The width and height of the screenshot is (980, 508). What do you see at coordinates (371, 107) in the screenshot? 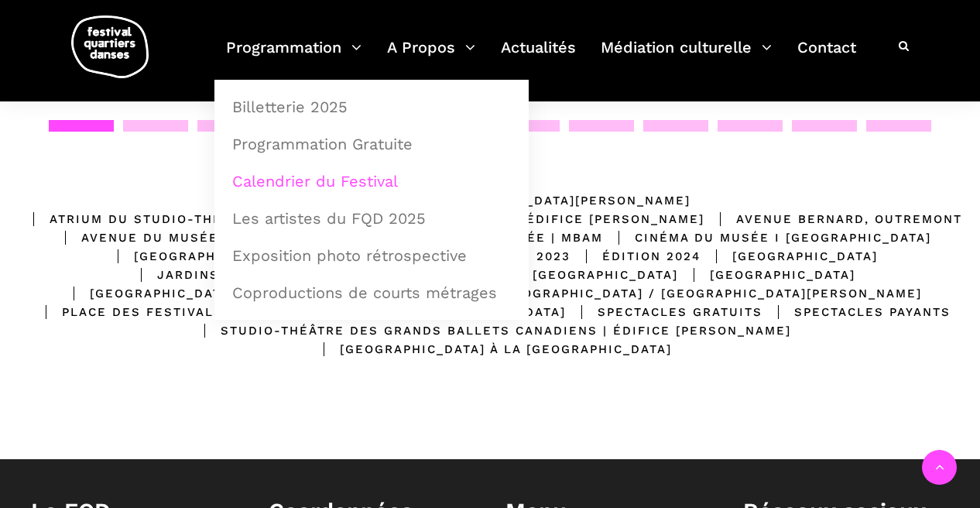
I see `a: Billetterie 2025` at bounding box center [371, 107].